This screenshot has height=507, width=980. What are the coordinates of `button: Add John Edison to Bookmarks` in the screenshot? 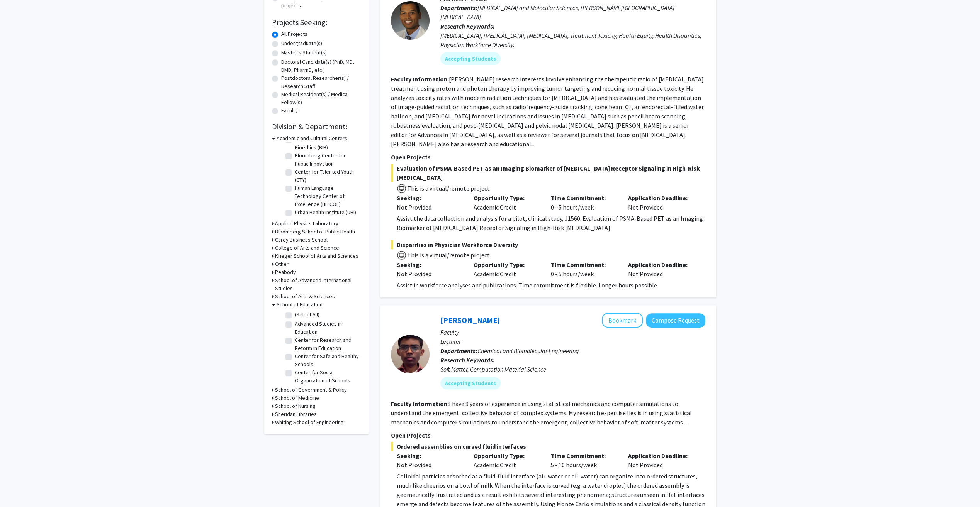 It's located at (622, 320).